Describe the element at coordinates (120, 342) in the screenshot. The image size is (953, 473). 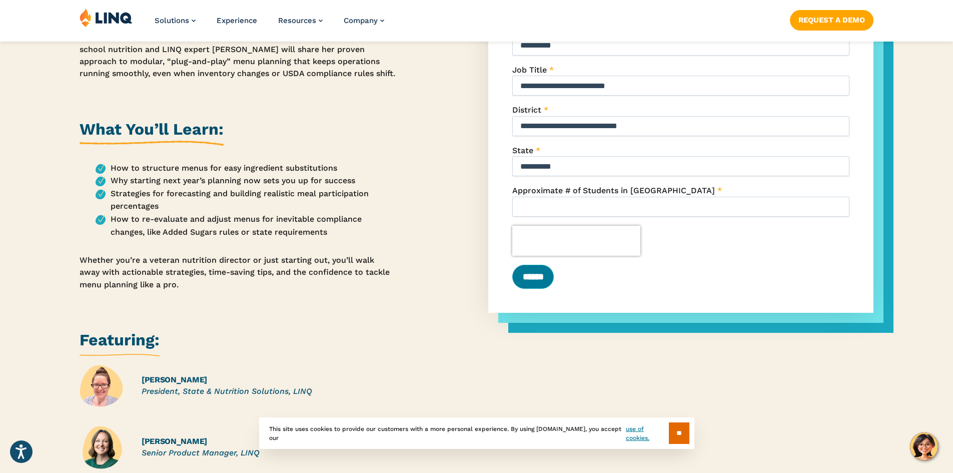
I see `h2: Featuring:` at that location.